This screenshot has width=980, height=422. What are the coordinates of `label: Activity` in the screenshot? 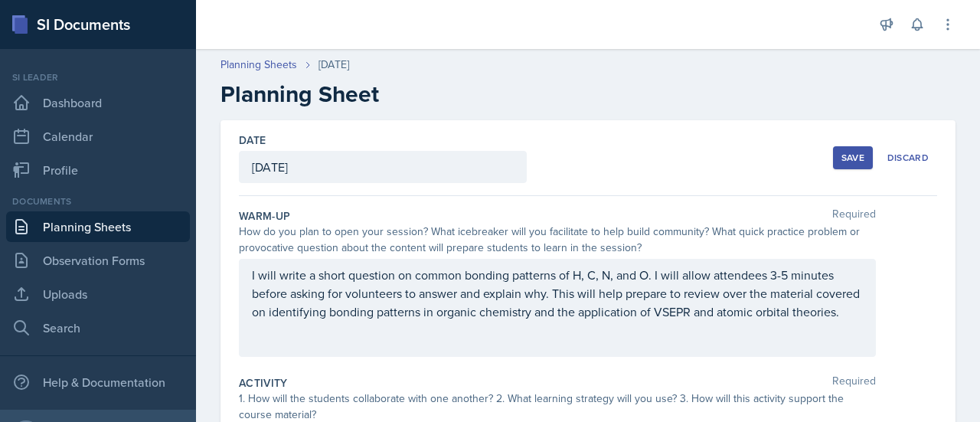 It's located at (263, 383).